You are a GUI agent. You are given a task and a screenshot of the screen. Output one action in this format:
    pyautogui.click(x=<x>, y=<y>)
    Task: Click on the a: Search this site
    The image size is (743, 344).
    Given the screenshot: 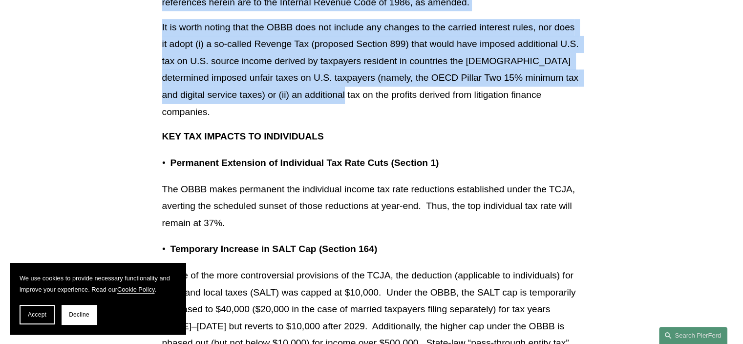 What is the action you would take?
    pyautogui.click(x=693, y=335)
    